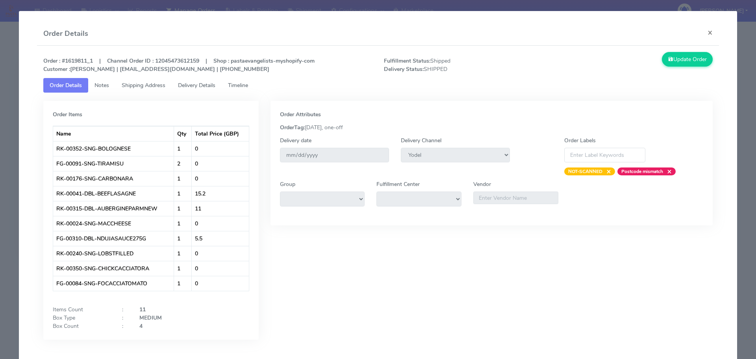 The height and width of the screenshot is (359, 756). Describe the element at coordinates (143, 309) in the screenshot. I see `strong: 11` at that location.